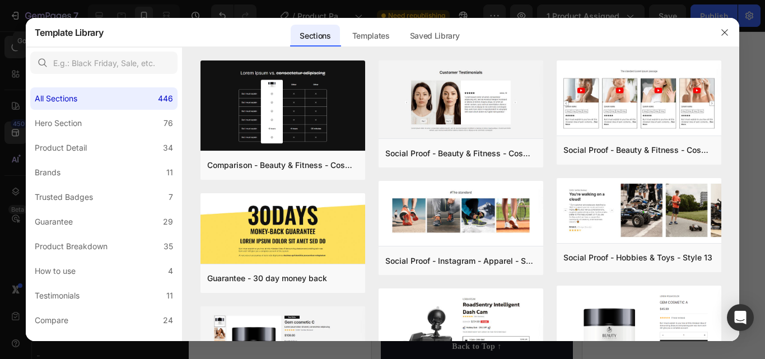 This screenshot has width=765, height=359. Describe the element at coordinates (168, 148) in the screenshot. I see `div: 34` at that location.